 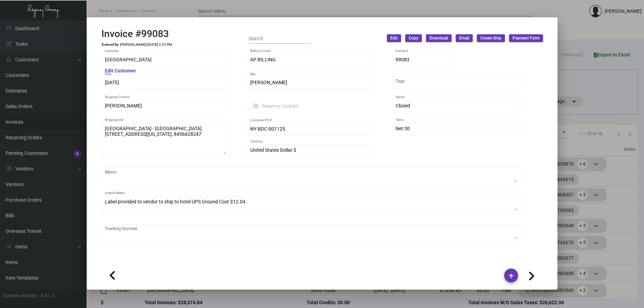 What do you see at coordinates (48, 296) in the screenshot?
I see `div: 0.51.2` at bounding box center [48, 296].